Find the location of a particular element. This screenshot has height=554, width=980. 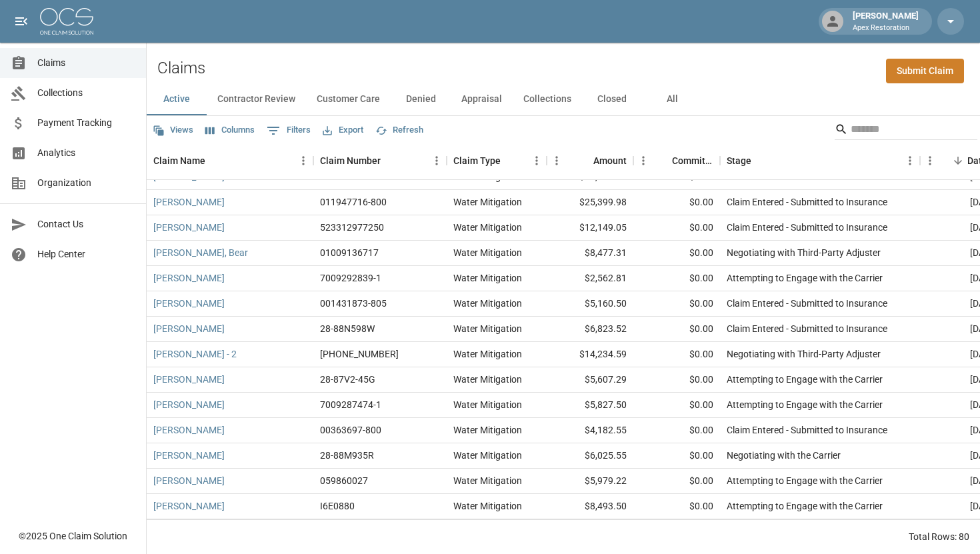

div: Stage is located at coordinates (739, 161).